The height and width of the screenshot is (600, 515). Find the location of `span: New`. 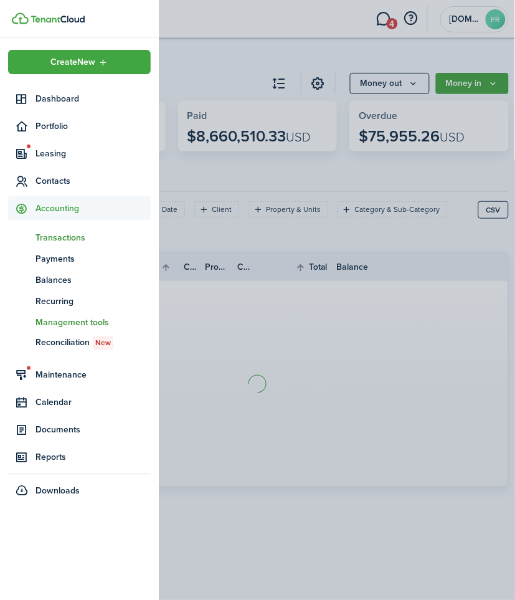

span: New is located at coordinates (103, 343).